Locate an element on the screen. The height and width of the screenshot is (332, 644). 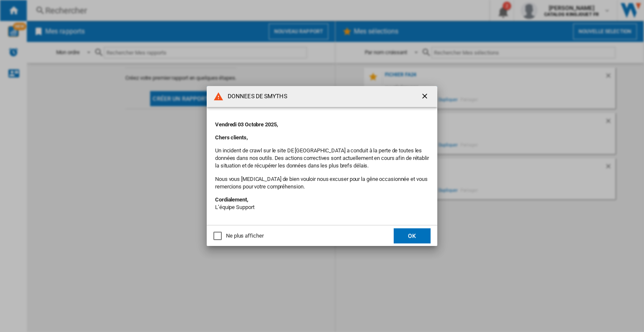
strong: Vendredi 03 Octobre 2025, is located at coordinates (247, 124).